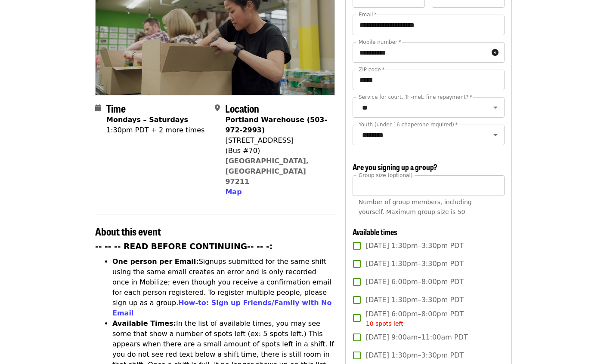 The height and width of the screenshot is (364, 607). Describe the element at coordinates (233, 192) in the screenshot. I see `span: Map` at that location.